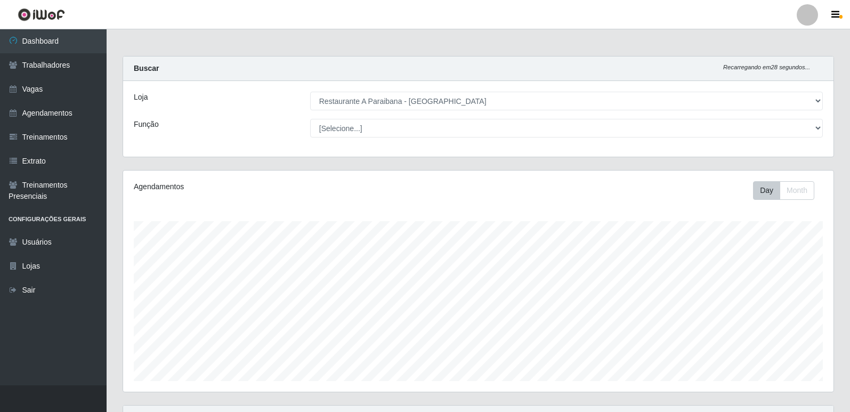 The height and width of the screenshot is (412, 850). I want to click on label: Loja, so click(141, 97).